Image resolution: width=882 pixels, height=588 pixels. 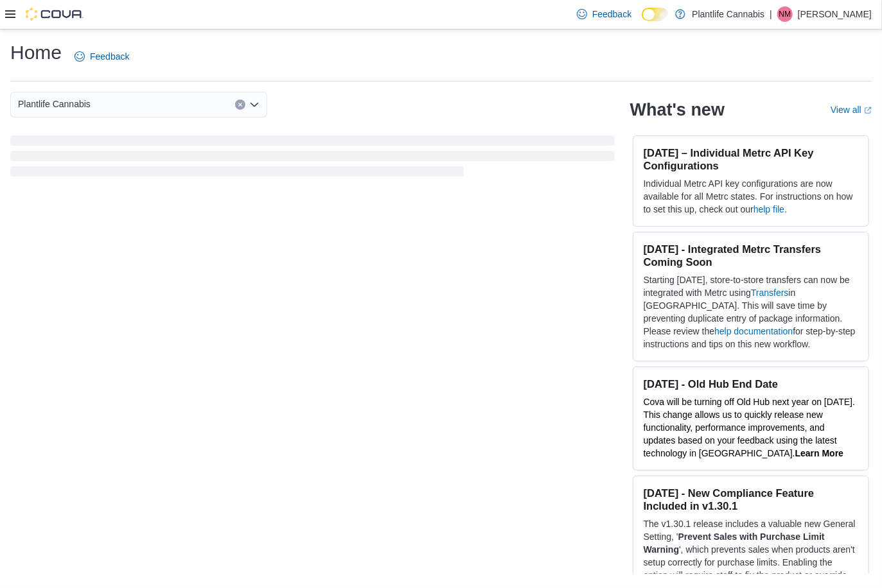 I want to click on a: Transfers, so click(x=770, y=293).